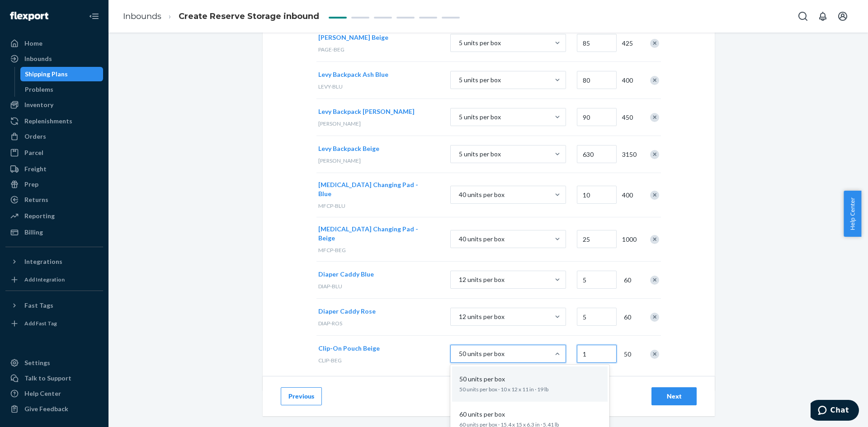  Describe the element at coordinates (54, 324) in the screenshot. I see `a: Add Fast Tag` at that location.